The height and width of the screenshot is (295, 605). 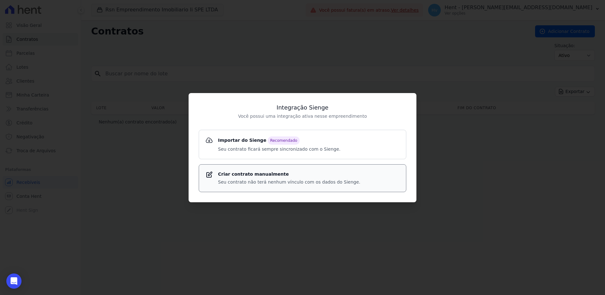 What do you see at coordinates (302, 144) in the screenshot?
I see `a: Importar do SiengeRecomendado Seu contrato ficará sempre sincronizado com o Sienge.` at bounding box center [302, 144].